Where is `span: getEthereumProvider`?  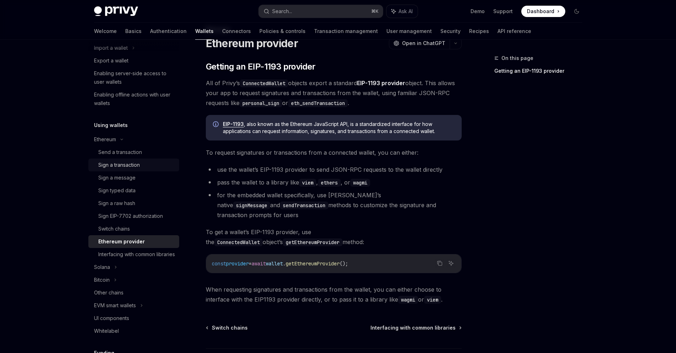 span: getEthereumProvider is located at coordinates (313, 264).